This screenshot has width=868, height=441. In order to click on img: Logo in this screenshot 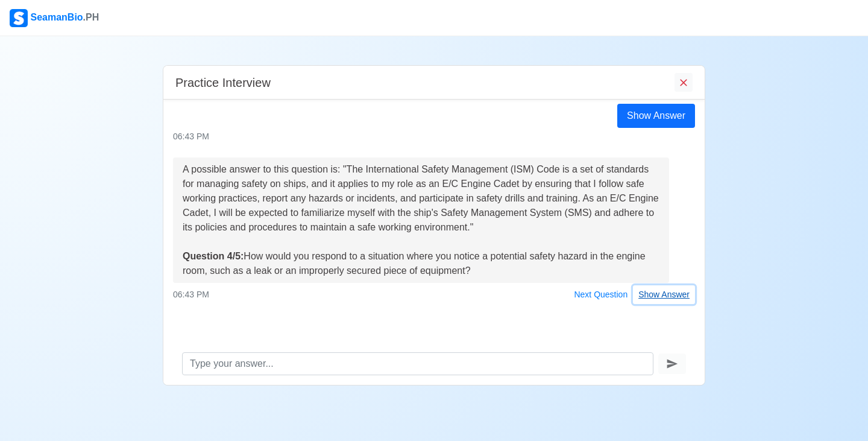, I will do `click(19, 18)`.